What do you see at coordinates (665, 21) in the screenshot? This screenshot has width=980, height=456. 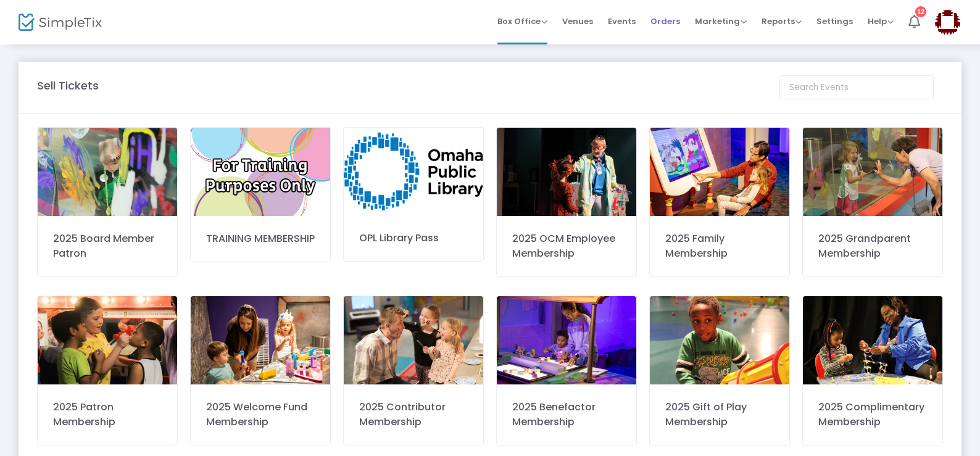 I see `span: Orders` at bounding box center [665, 21].